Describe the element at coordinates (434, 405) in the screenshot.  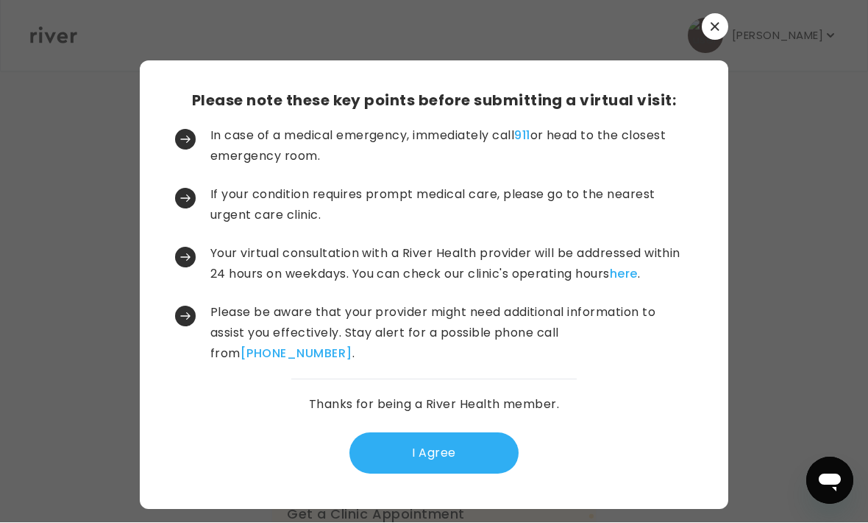
I see `p: Thanks for being a River Health member.` at that location.